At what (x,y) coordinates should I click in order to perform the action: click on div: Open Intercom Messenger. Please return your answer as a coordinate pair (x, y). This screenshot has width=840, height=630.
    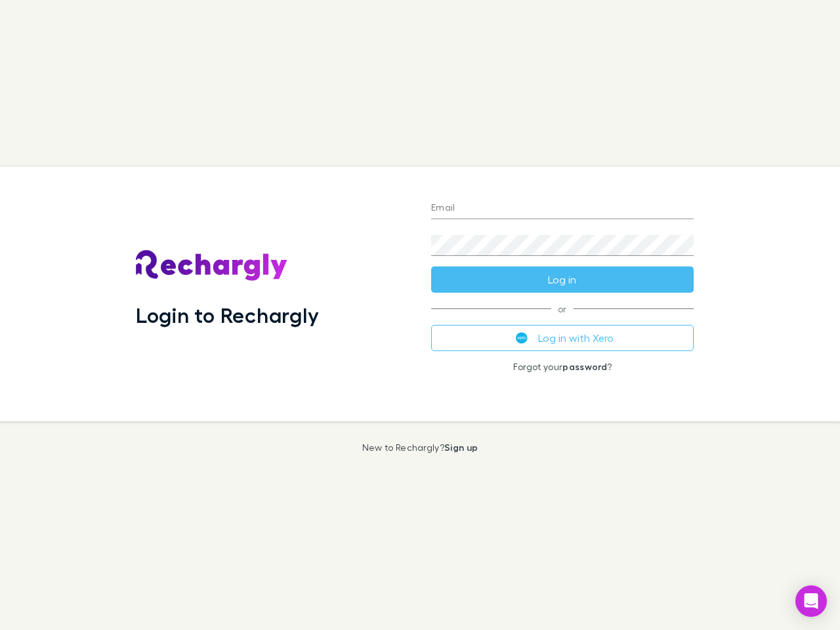
    Looking at the image, I should click on (812, 602).